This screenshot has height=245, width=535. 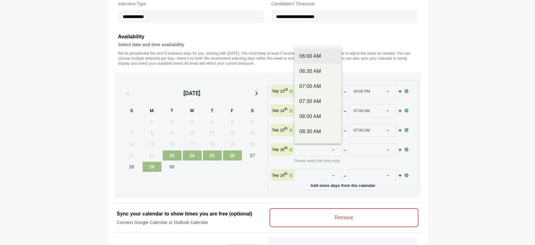 What do you see at coordinates (282, 130) in the screenshot?
I see `strong: 25` at bounding box center [282, 130].